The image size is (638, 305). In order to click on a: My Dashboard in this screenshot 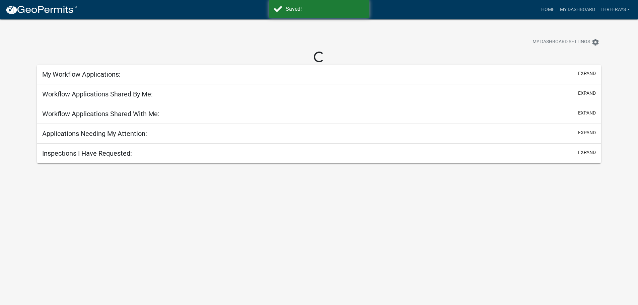, I will do `click(578, 10)`.